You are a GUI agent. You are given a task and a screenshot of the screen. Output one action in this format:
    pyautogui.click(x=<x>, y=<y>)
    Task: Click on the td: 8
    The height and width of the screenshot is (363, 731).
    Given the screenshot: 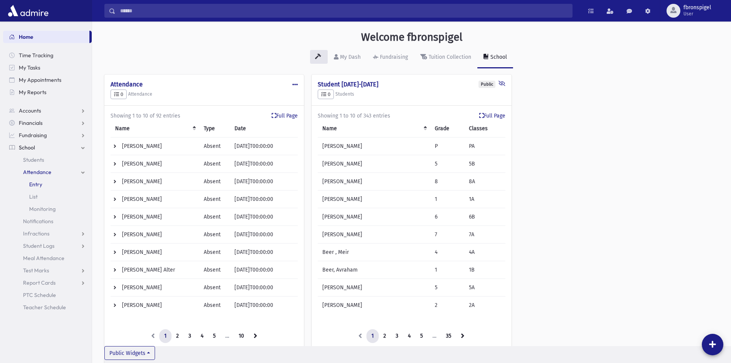 What is the action you would take?
    pyautogui.click(x=447, y=181)
    